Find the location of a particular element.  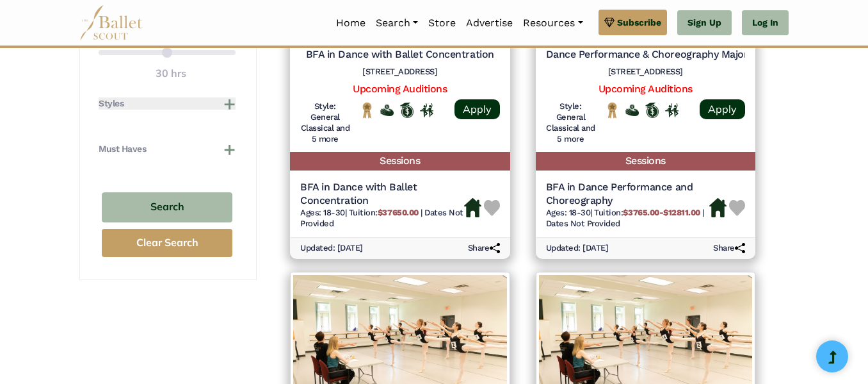

h4: Must Haves is located at coordinates (122, 149).